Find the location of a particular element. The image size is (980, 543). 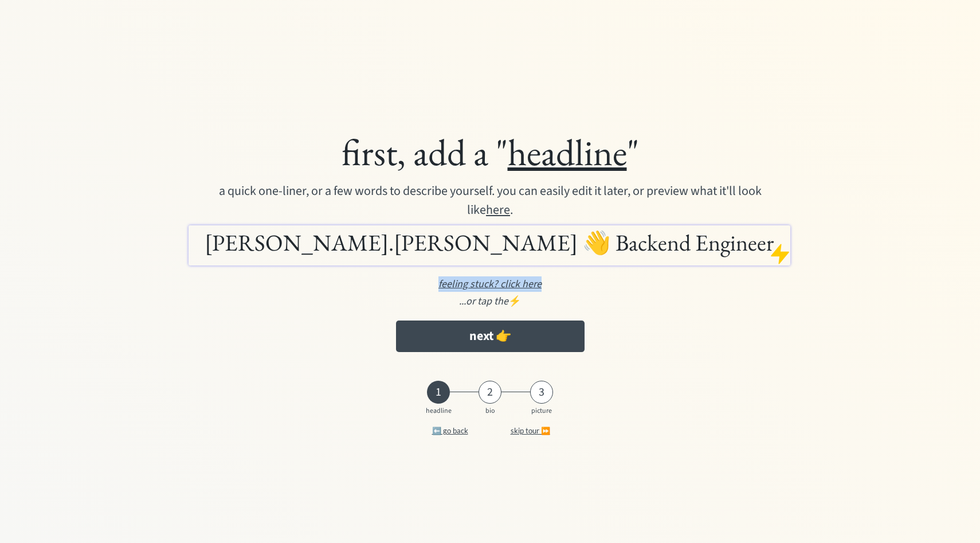

u: headline is located at coordinates (567, 152).